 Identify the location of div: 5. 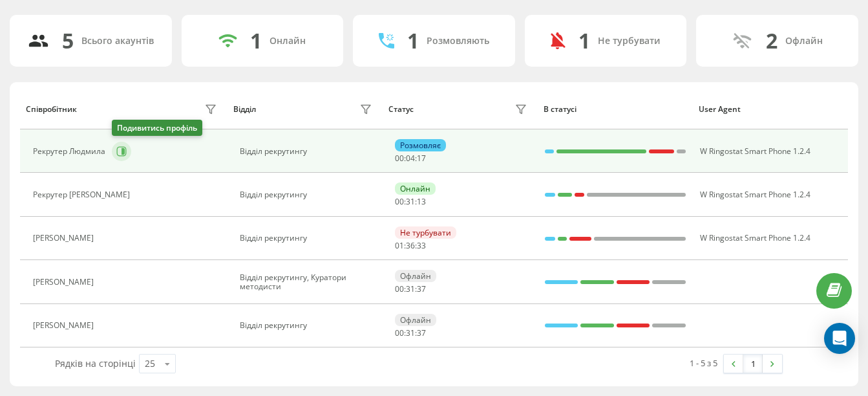
(68, 40).